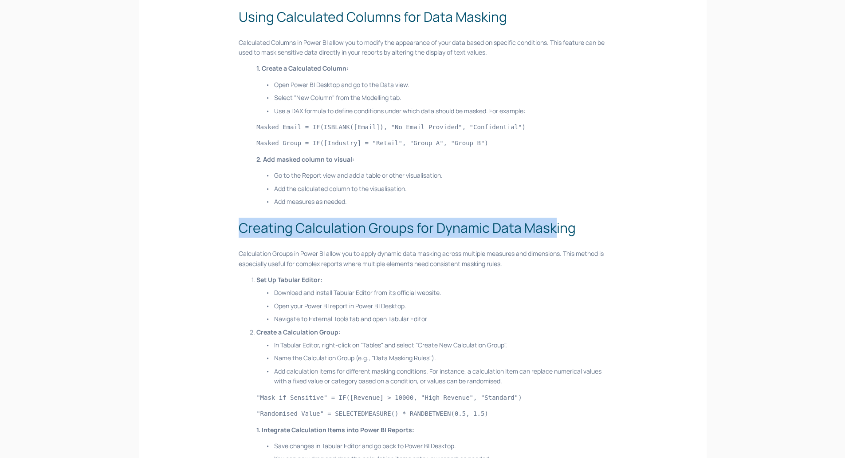  What do you see at coordinates (440, 376) in the screenshot?
I see `p: Add calculation items for different masking conditions. For instance, a calculation item can repl...` at bounding box center [440, 376].